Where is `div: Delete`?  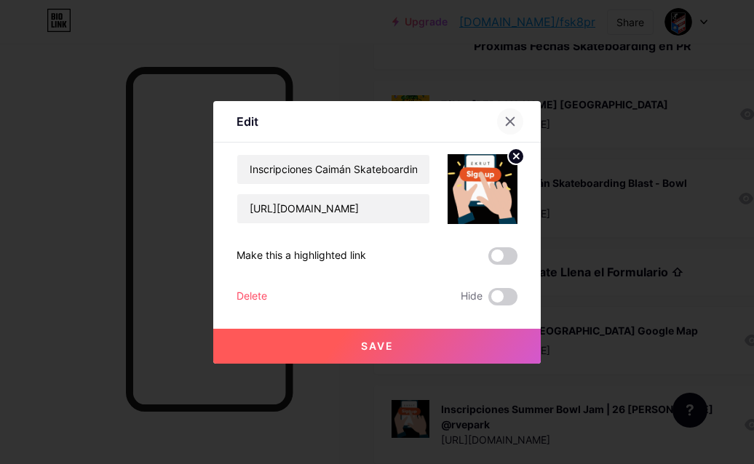 div: Delete is located at coordinates (252, 297).